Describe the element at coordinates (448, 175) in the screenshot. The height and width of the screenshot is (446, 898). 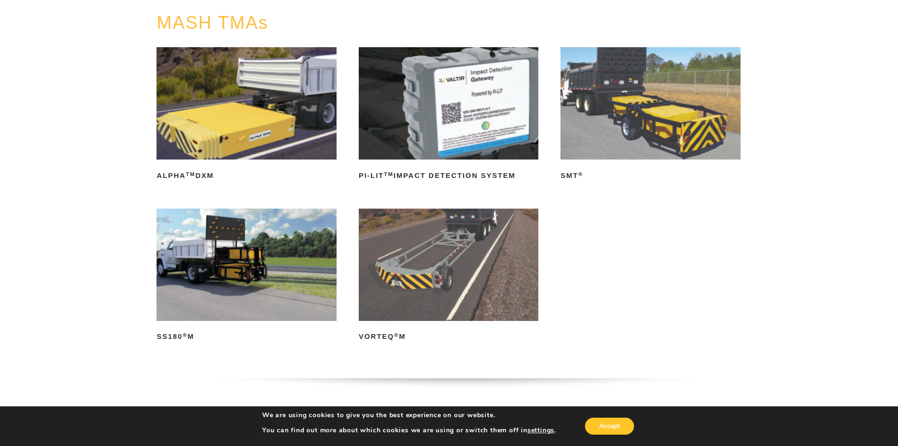
I see `h2: PI-LIT Impact Detection System` at that location.